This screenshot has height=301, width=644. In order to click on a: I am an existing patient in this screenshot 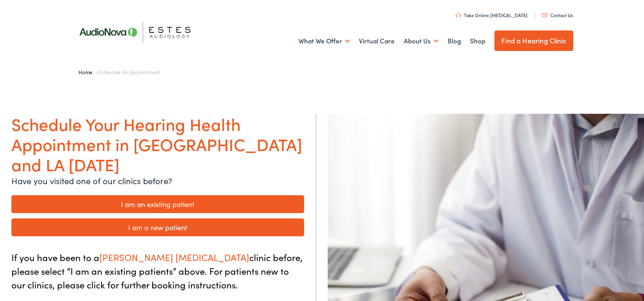, I will do `click(157, 204)`.